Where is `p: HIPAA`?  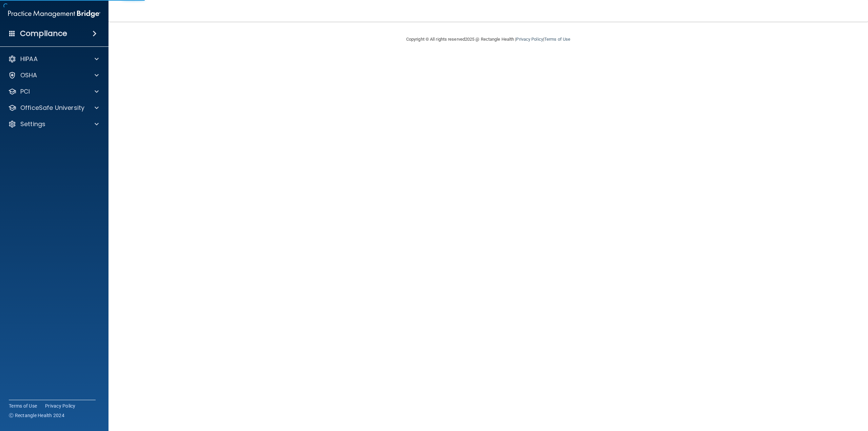
p: HIPAA is located at coordinates (28, 59).